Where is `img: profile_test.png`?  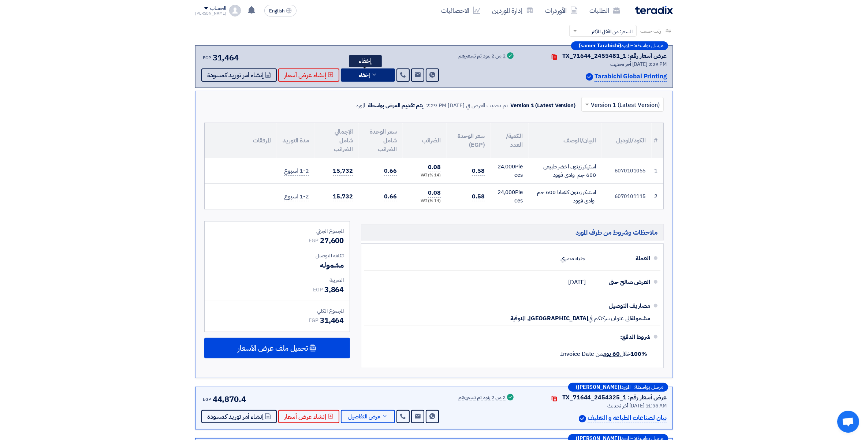 img: profile_test.png is located at coordinates (235, 10).